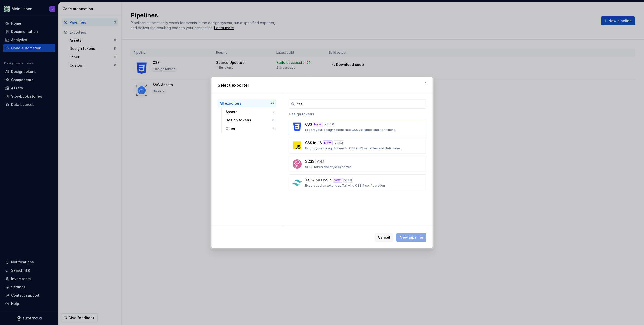 Image resolution: width=644 pixels, height=325 pixels. I want to click on span: Cancel, so click(384, 238).